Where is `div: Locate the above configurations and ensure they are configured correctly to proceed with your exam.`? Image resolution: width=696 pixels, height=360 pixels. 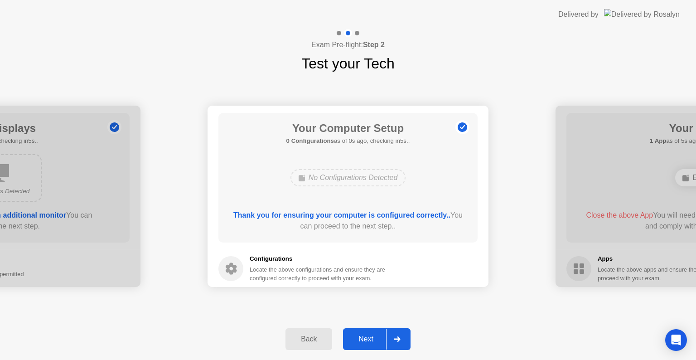
div: Locate the above configurations and ensure they are configured correctly to proceed with your exam. is located at coordinates (318, 274).